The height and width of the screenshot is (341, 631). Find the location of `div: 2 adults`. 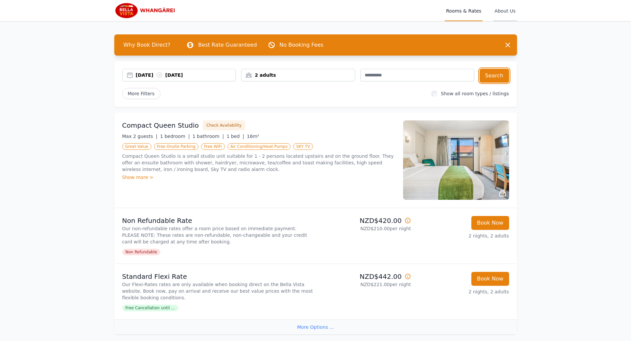

div: 2 adults is located at coordinates (298, 75).